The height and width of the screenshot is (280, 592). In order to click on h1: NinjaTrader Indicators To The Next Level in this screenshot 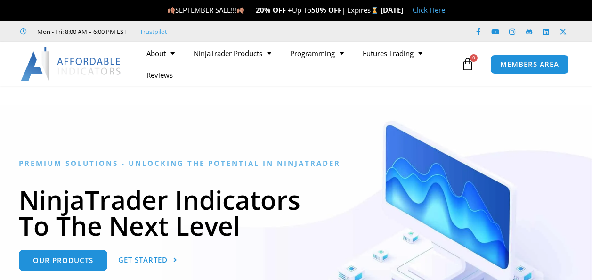, I will do `click(296, 213)`.